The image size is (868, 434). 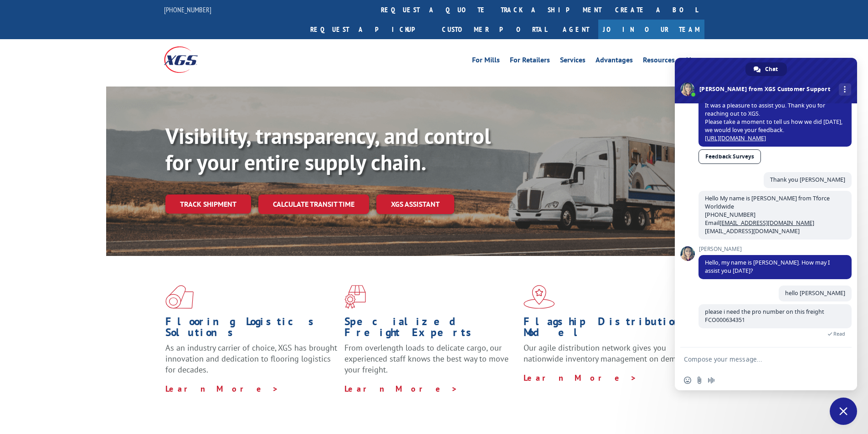 What do you see at coordinates (575, 29) in the screenshot?
I see `a: Agent` at bounding box center [575, 29].